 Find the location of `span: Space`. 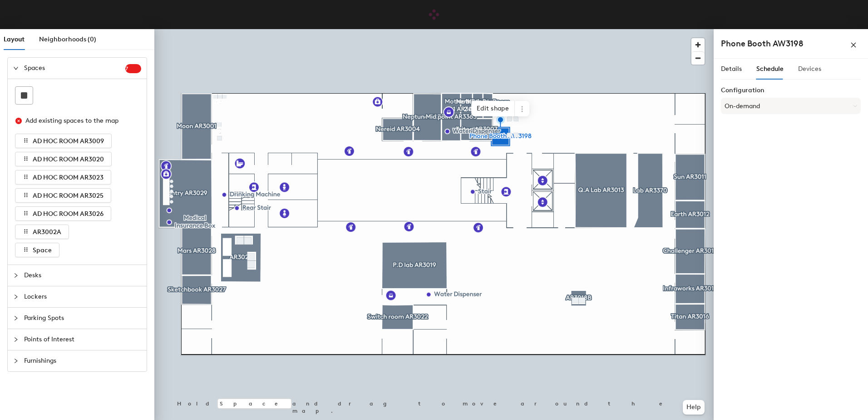

span: Space is located at coordinates (43, 250).